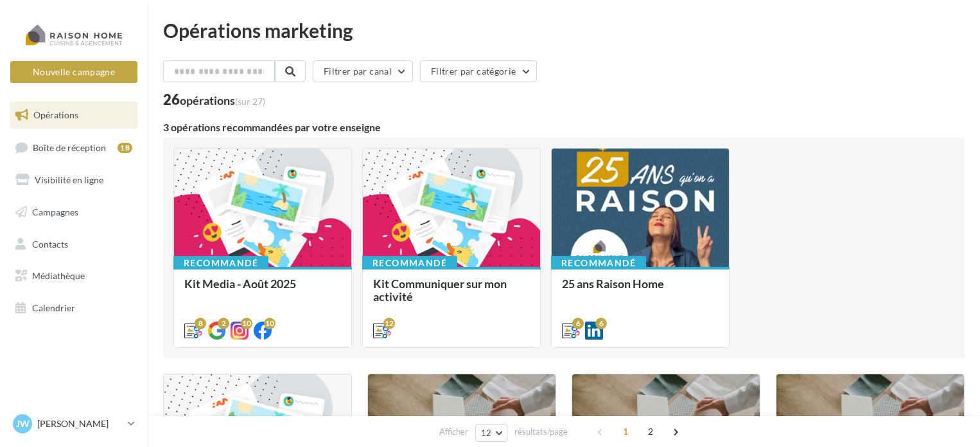 The width and height of the screenshot is (980, 447). What do you see at coordinates (363, 71) in the screenshot?
I see `button: Filtrer par canal` at bounding box center [363, 71].